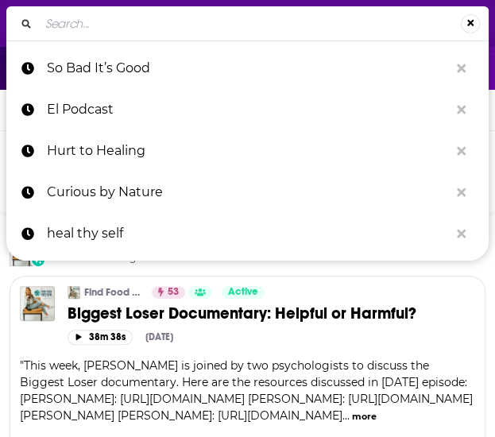 The height and width of the screenshot is (437, 495). I want to click on a: Curious by Nature, so click(247, 192).